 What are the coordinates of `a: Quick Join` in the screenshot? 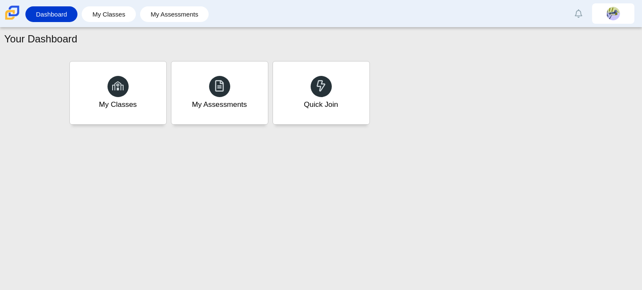 It's located at (321, 93).